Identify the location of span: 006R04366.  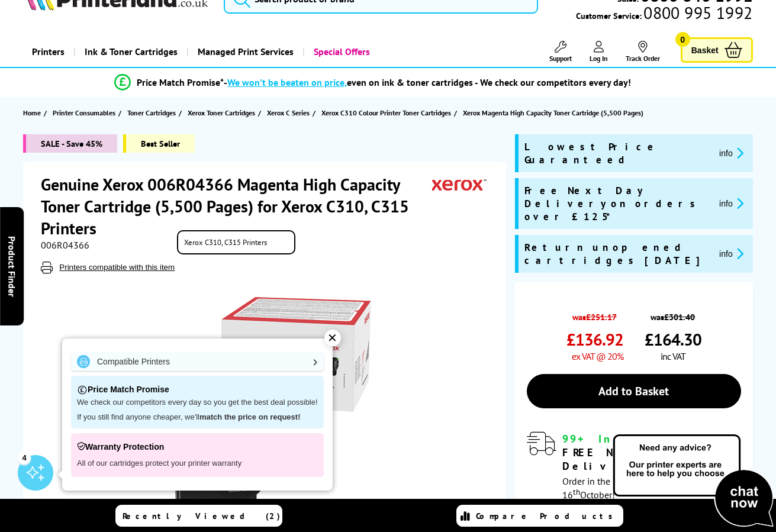
(65, 245).